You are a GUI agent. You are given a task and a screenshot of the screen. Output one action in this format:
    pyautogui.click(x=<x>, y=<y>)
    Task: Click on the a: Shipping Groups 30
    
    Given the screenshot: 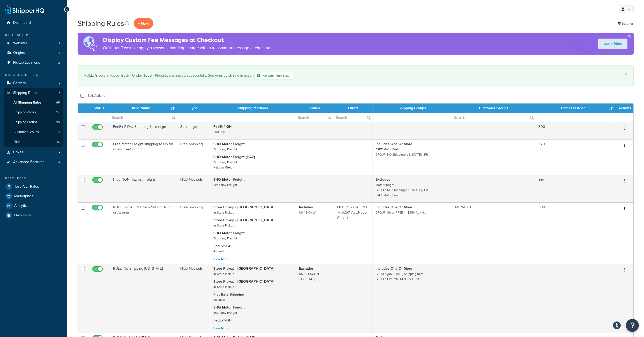 What is the action you would take?
    pyautogui.click(x=34, y=122)
    